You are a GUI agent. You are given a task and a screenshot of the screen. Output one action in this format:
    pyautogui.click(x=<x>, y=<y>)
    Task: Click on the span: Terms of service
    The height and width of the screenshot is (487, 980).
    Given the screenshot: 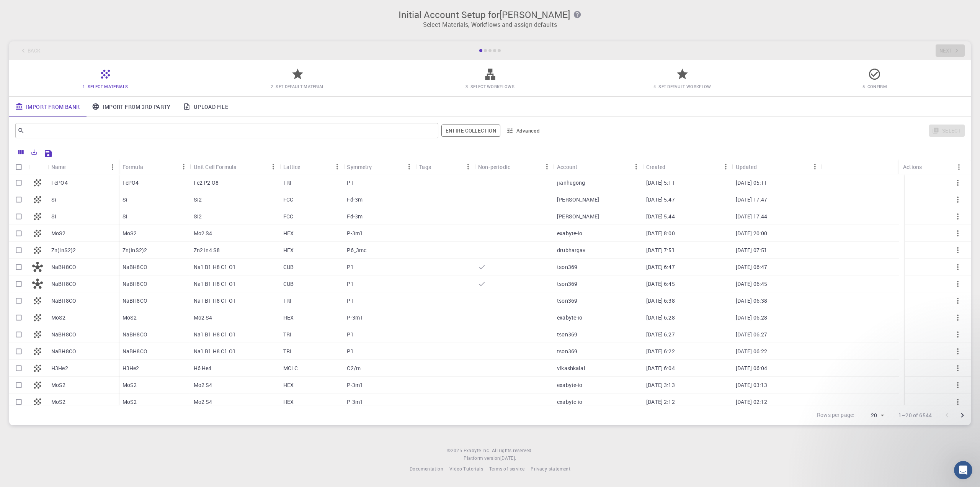 What is the action you would take?
    pyautogui.click(x=507, y=468)
    